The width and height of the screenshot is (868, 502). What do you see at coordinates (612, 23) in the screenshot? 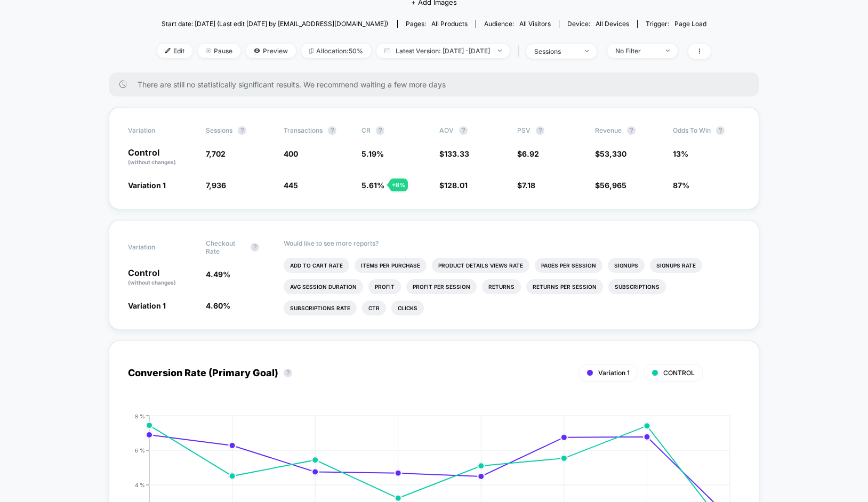
I see `span: all devices` at bounding box center [612, 23].